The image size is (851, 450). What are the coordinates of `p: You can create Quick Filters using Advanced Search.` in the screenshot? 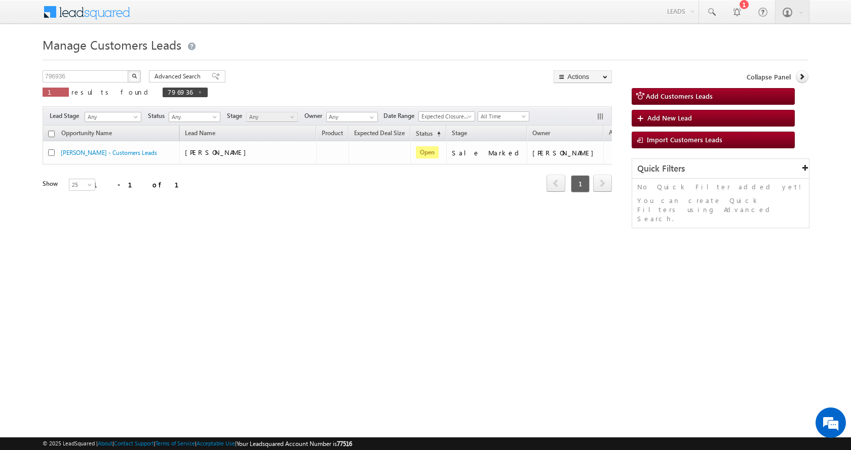 It's located at (720, 210).